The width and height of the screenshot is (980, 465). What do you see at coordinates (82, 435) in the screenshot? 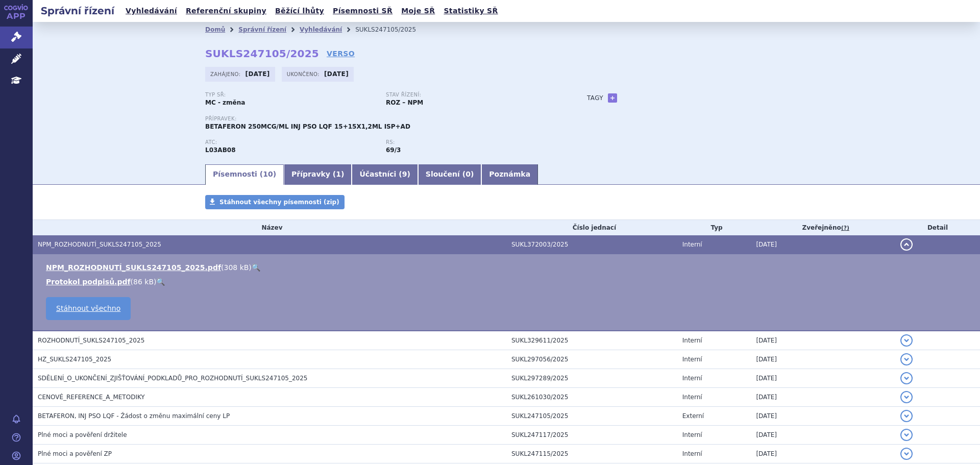
I see `span: Plné moci a pověření držitele` at bounding box center [82, 435].